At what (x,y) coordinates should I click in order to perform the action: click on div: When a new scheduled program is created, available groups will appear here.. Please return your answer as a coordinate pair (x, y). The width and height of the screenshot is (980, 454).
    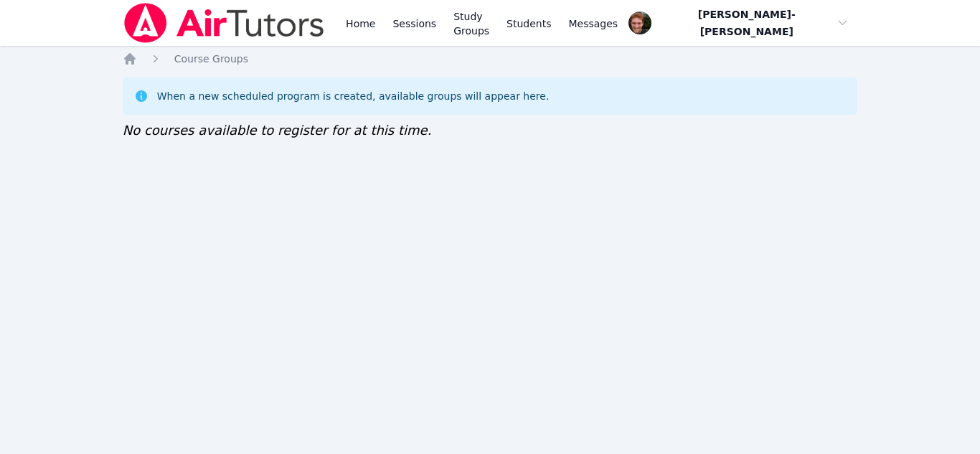
    Looking at the image, I should click on (353, 96).